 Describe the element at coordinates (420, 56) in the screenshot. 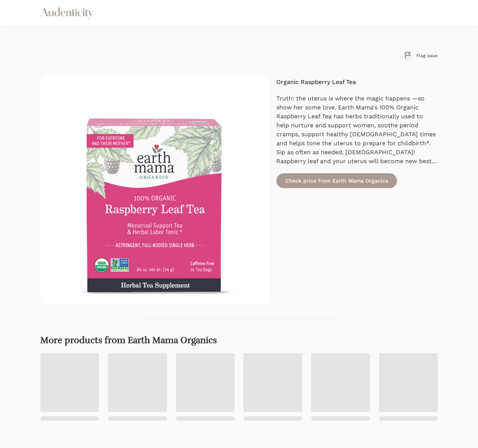

I see `button: Flag issue` at that location.